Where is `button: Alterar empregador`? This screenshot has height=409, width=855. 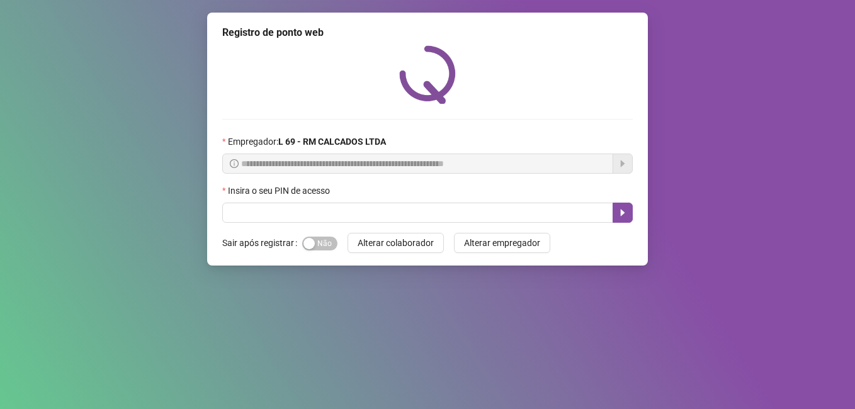
button: Alterar empregador is located at coordinates (502, 243).